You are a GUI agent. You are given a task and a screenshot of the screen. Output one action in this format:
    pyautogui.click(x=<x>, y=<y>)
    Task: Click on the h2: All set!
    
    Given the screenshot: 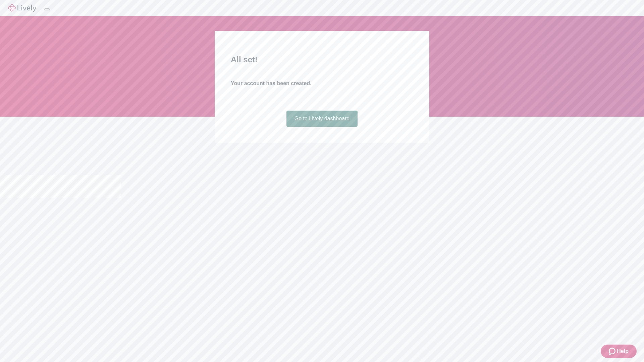 What is the action you would take?
    pyautogui.click(x=322, y=60)
    